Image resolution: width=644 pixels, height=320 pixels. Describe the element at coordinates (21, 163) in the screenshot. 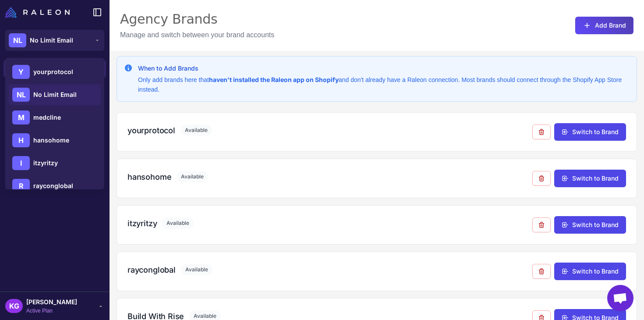

I see `div: I` at that location.